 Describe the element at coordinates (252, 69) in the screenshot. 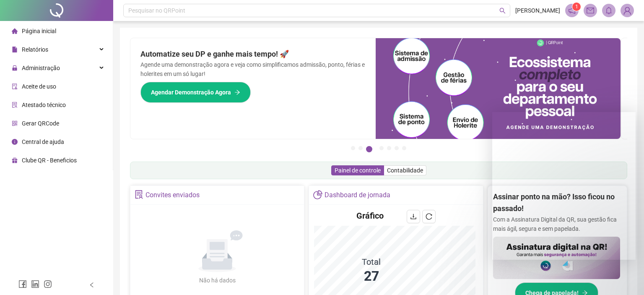

I see `p: Agende uma demonstração agora e veja como simplificamos admissão, ponto, férias e holerites em um...` at that location.